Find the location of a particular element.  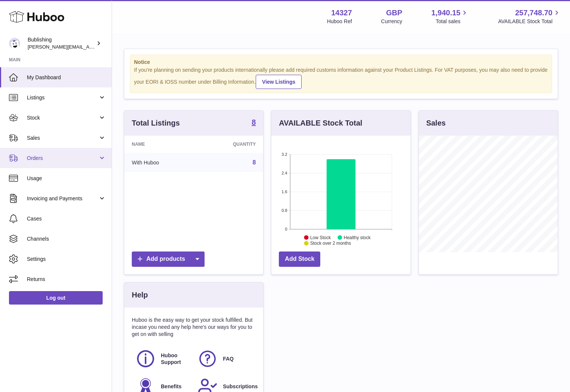

h3: Help is located at coordinates (139, 294).